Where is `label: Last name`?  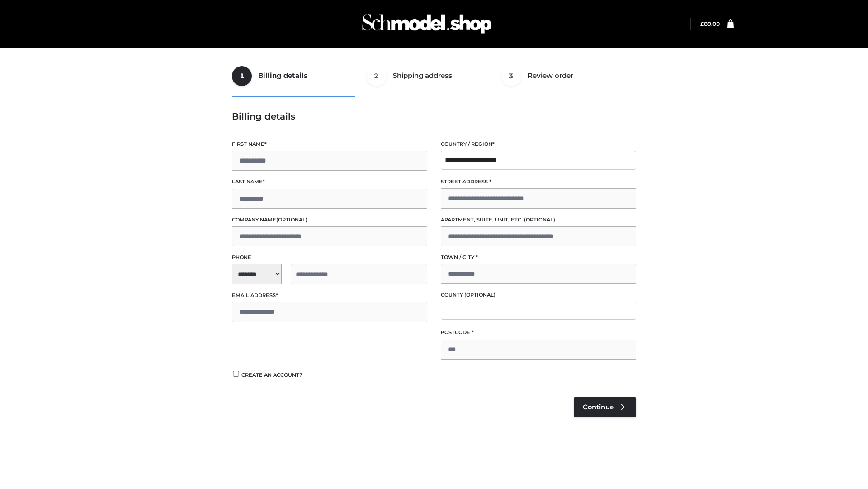 label: Last name is located at coordinates (330, 181).